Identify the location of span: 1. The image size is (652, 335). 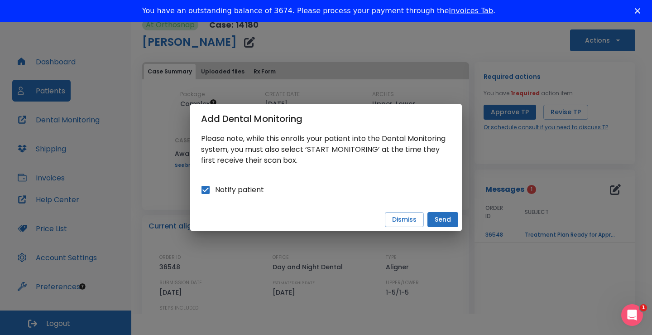
(644, 308).